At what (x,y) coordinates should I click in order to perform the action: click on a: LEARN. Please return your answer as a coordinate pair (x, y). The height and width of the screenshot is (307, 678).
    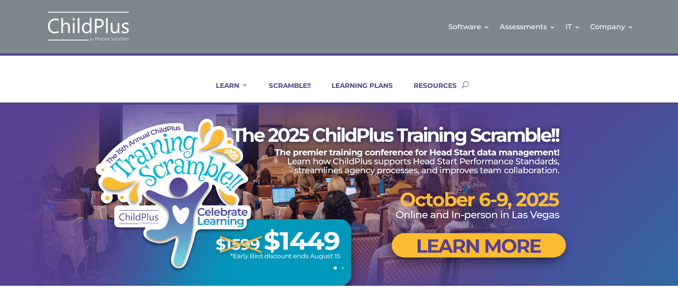
    Looking at the image, I should click on (227, 92).